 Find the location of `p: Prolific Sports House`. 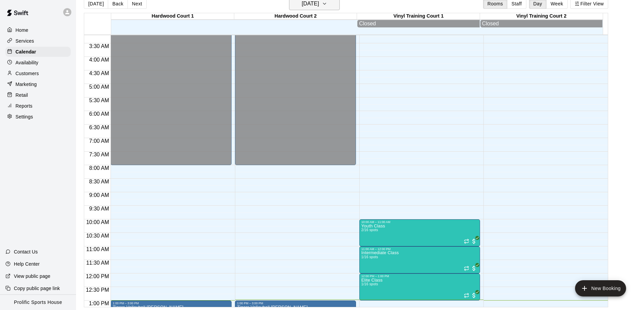

p: Prolific Sports House is located at coordinates (38, 302).